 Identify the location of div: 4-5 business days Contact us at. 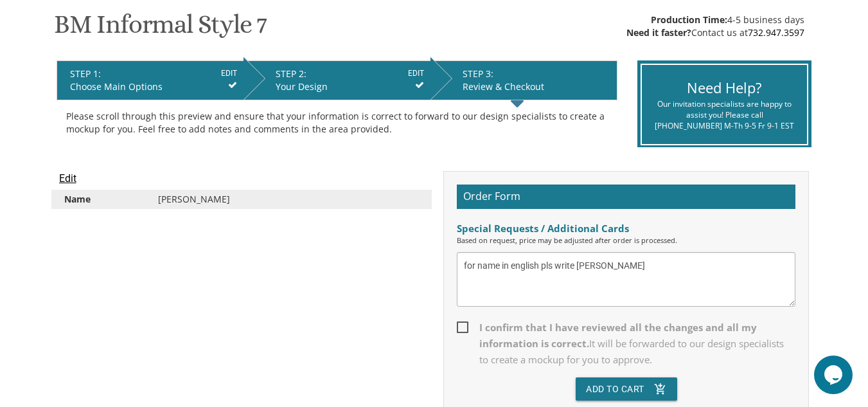
(715, 27).